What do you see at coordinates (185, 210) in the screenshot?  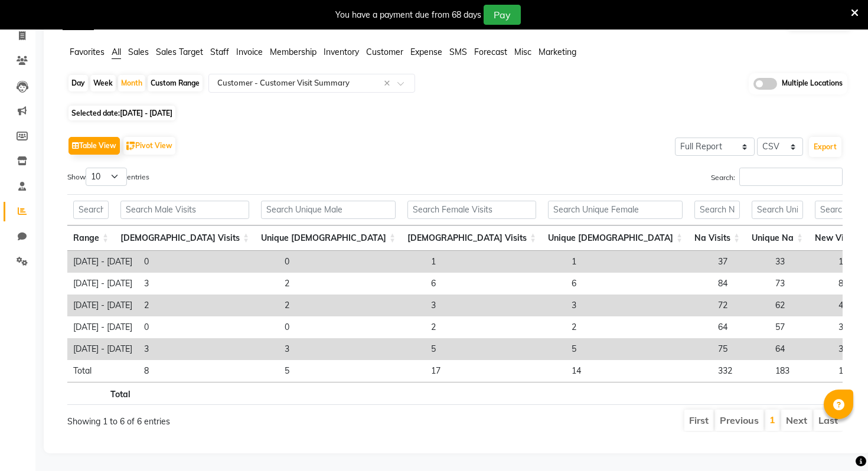 I see `input: Search Male Visits` at bounding box center [185, 210].